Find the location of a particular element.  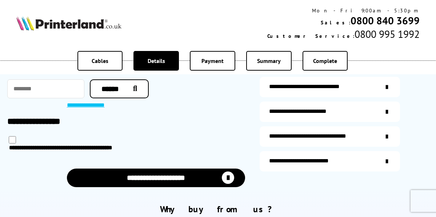

span: 0800 995 1992 is located at coordinates (387, 34).